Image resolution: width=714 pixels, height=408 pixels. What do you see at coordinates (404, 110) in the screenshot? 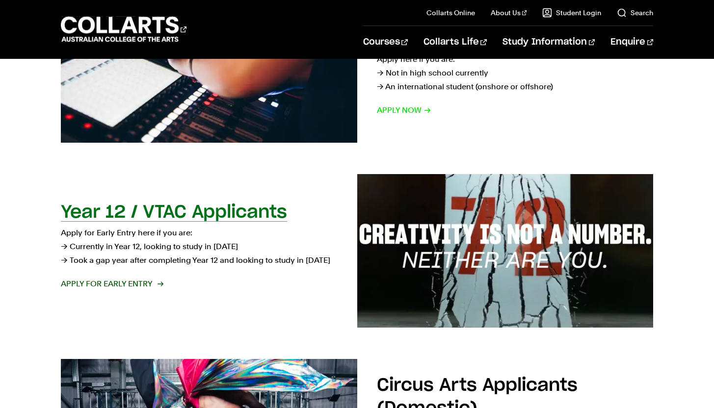
I see `span: Apply now` at bounding box center [404, 110].